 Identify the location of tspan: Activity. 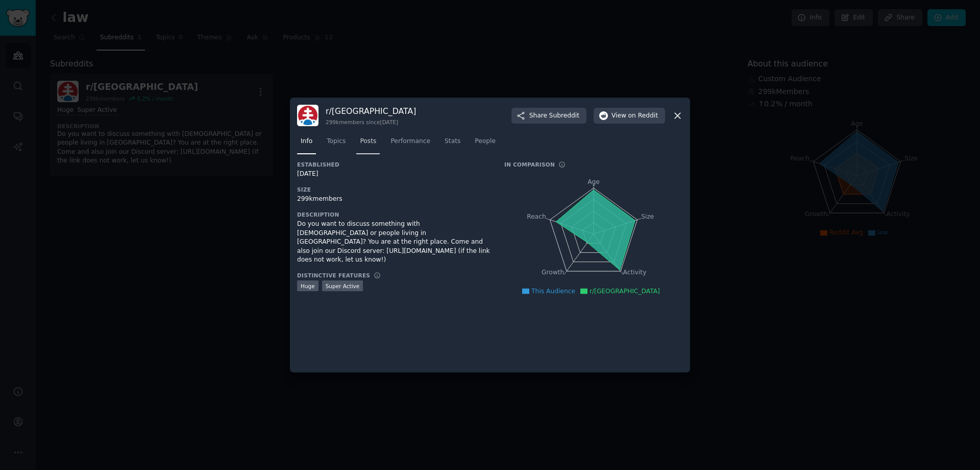
(635, 273).